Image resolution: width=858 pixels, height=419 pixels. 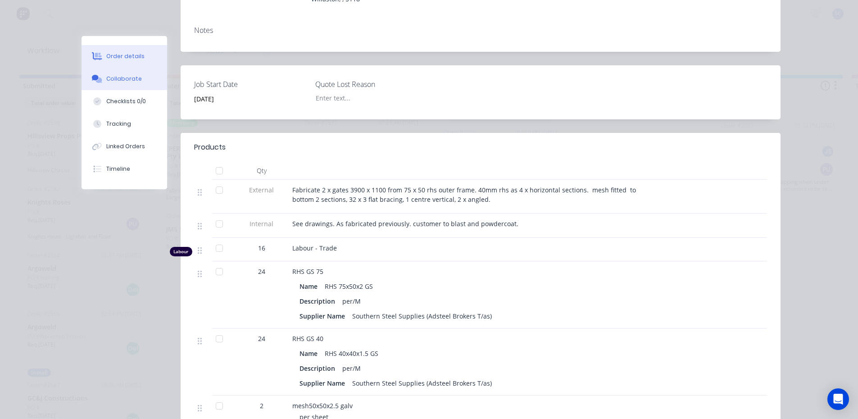 What do you see at coordinates (124, 146) in the screenshot?
I see `button: Linked Orders` at bounding box center [124, 146].